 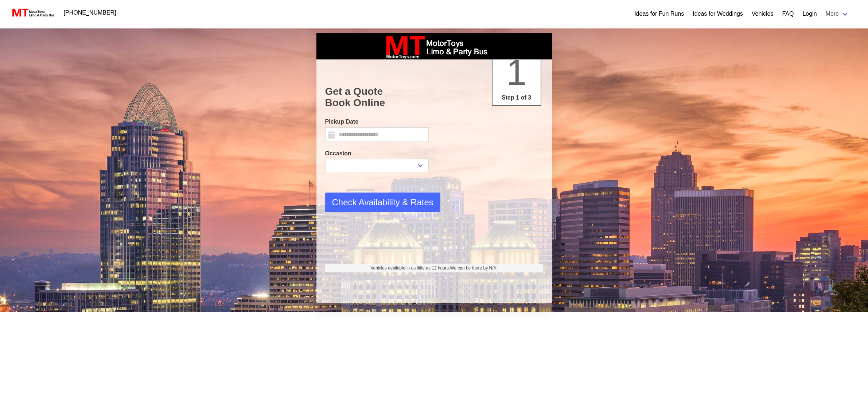 I want to click on a: Ideas for Fun Runs, so click(x=659, y=14).